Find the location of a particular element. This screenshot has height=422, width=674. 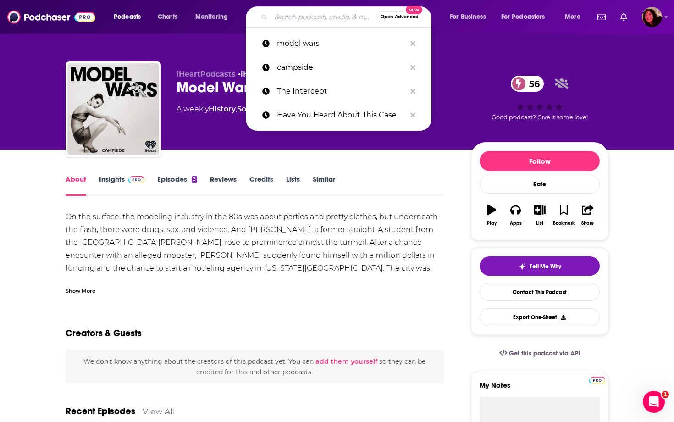

p: Have You Heard About This Case is located at coordinates (341, 115).